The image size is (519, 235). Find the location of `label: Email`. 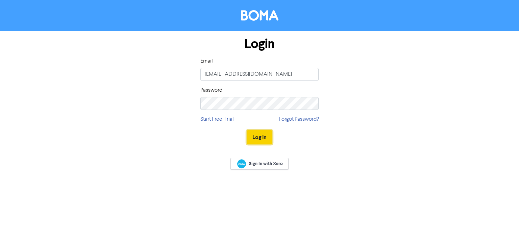

label: Email is located at coordinates (206, 61).